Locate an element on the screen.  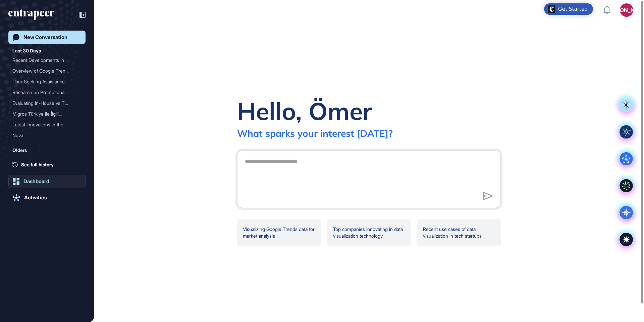
div: Dashboard is located at coordinates (36, 181).